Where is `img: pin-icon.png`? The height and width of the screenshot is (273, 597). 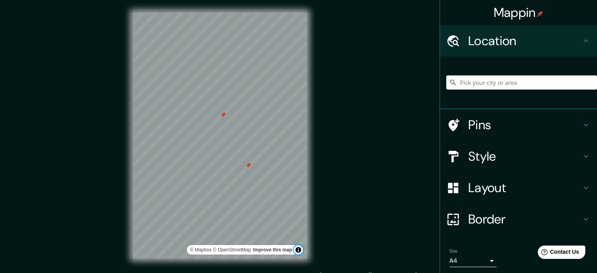
img: pin-icon.png is located at coordinates (540, 14).